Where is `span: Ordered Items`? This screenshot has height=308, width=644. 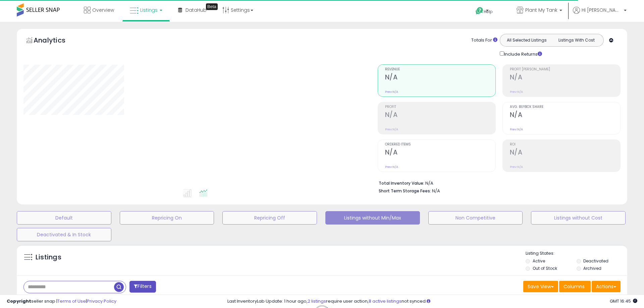
span: Ordered Items is located at coordinates (440, 144).